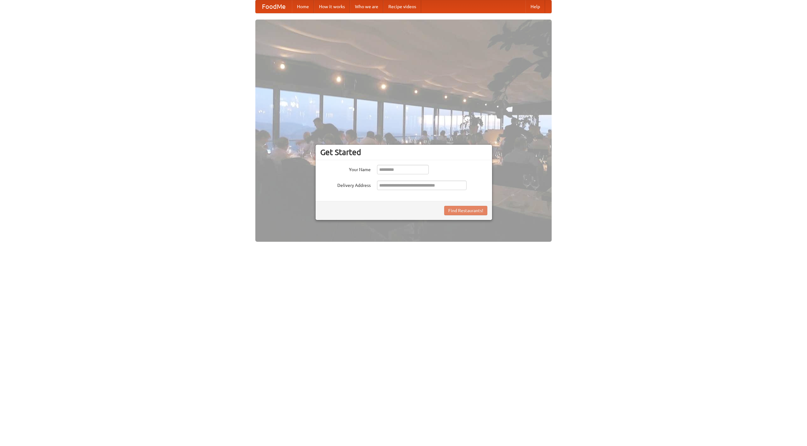 The image size is (807, 446). Describe the element at coordinates (404, 152) in the screenshot. I see `h3: Get Started` at that location.